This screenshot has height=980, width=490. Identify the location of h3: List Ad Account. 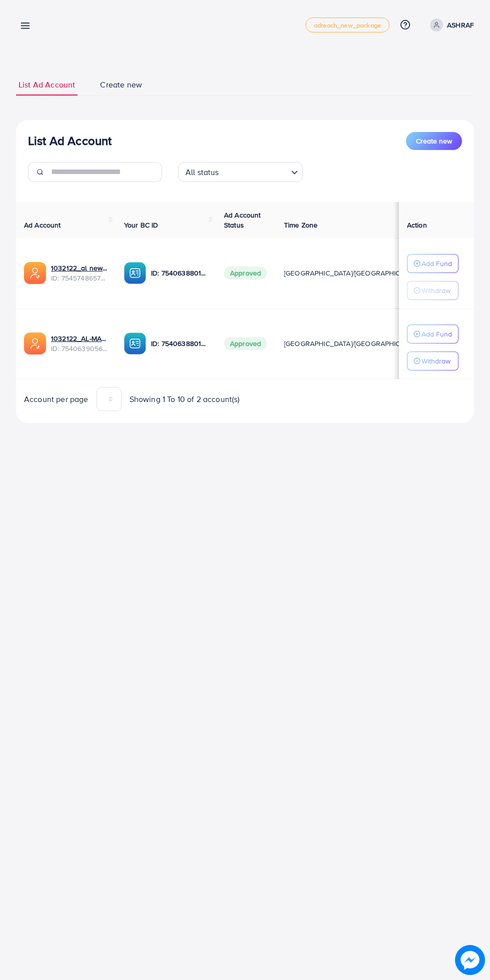
(70, 141).